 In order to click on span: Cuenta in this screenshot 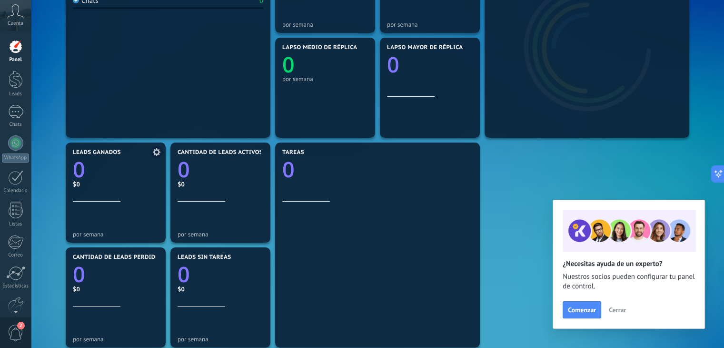, I will do `click(15, 23)`.